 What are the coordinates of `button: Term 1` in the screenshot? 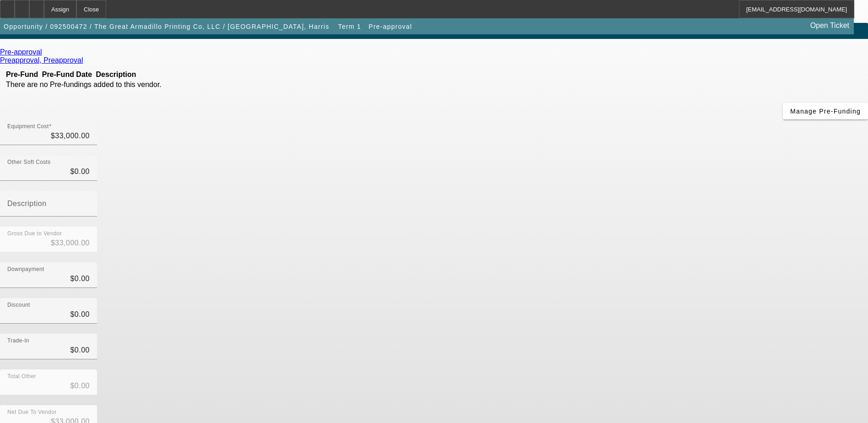 It's located at (349, 26).